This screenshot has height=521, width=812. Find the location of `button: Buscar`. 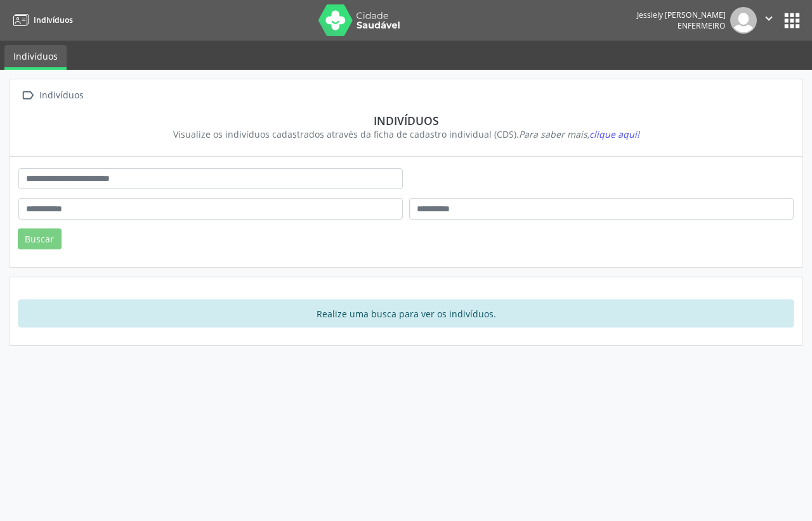

button: Buscar is located at coordinates (39, 239).